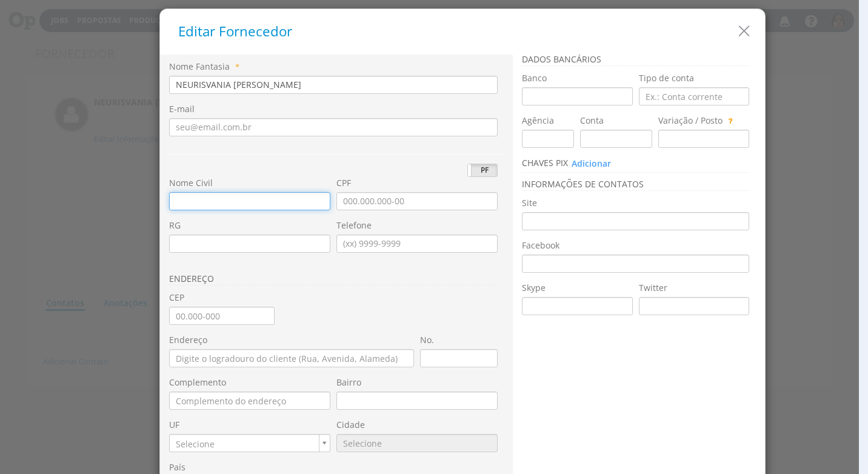 Image resolution: width=868 pixels, height=474 pixels. I want to click on label: País, so click(177, 467).